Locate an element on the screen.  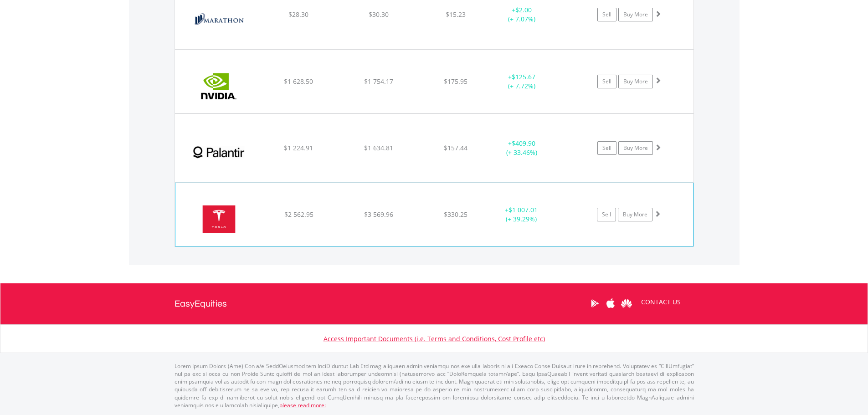
span: $2.00 is located at coordinates (524, 10).